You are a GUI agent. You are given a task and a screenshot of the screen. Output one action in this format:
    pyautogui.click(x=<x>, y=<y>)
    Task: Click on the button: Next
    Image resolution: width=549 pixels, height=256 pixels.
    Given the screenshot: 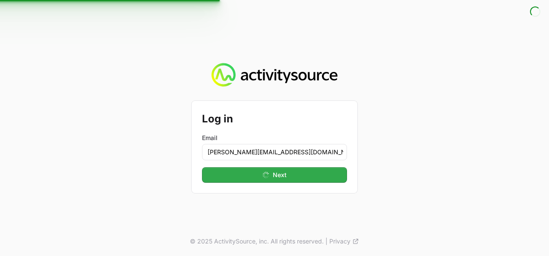 What is the action you would take?
    pyautogui.click(x=274, y=175)
    